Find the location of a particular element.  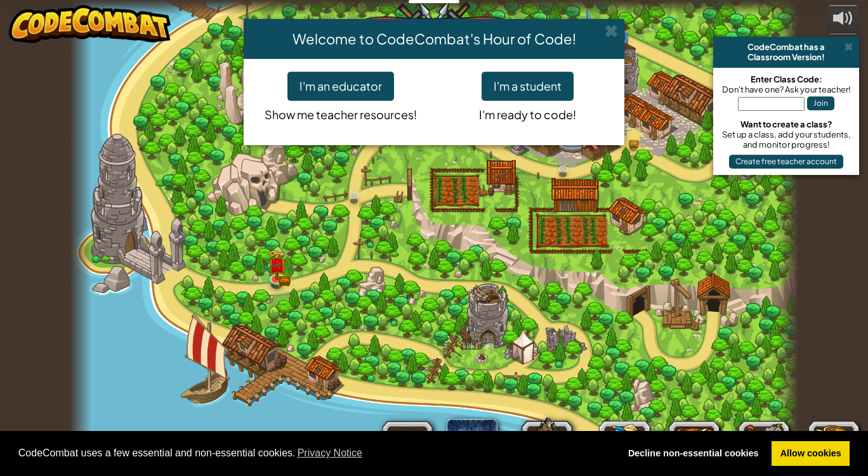

button: I'm an educator is located at coordinates (340, 86).